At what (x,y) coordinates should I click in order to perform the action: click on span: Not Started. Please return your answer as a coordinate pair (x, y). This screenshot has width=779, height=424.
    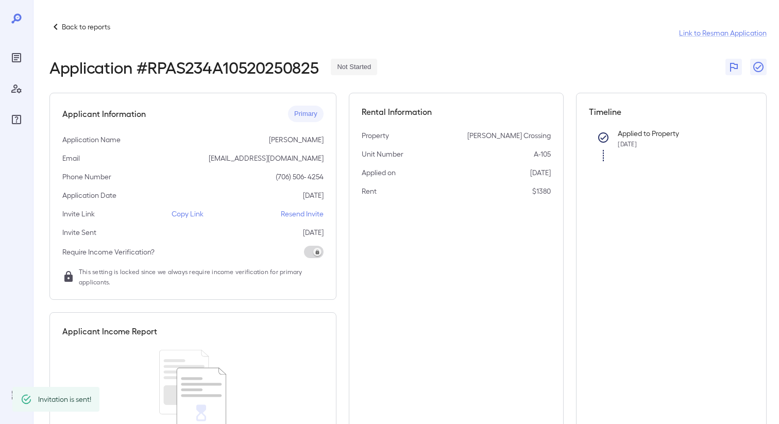
    Looking at the image, I should click on (354, 67).